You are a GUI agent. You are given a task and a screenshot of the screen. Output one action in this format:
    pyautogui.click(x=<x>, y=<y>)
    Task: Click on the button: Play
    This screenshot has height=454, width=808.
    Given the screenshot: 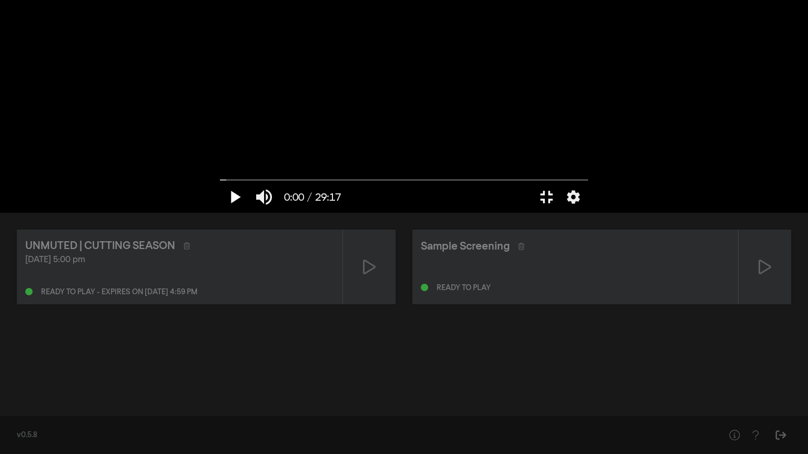 What is the action you would take?
    pyautogui.click(x=235, y=197)
    